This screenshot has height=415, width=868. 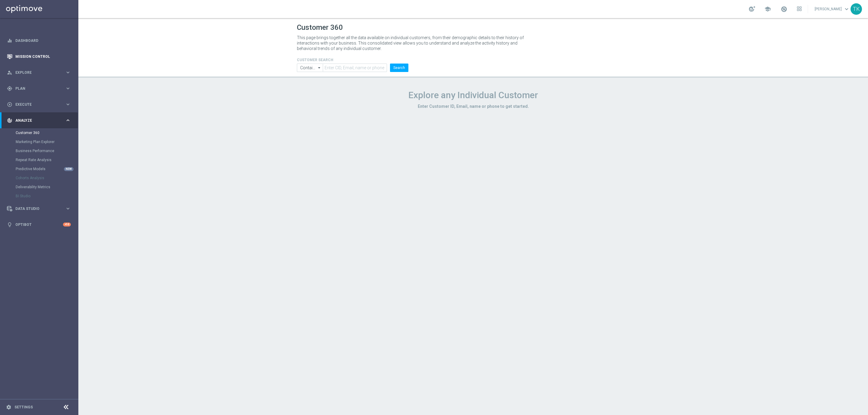 I want to click on div: BI Studio, so click(x=47, y=196).